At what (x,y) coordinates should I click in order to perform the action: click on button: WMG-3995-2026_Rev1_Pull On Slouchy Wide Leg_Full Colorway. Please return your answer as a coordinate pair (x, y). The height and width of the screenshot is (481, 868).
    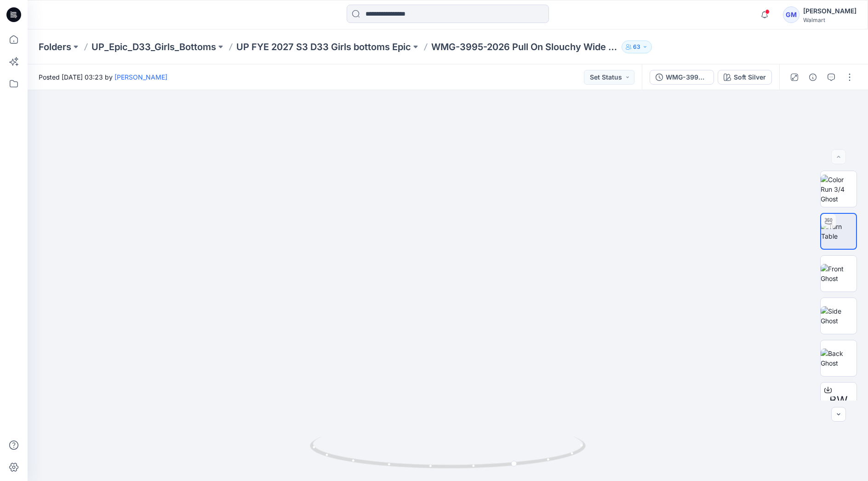
    Looking at the image, I should click on (682, 77).